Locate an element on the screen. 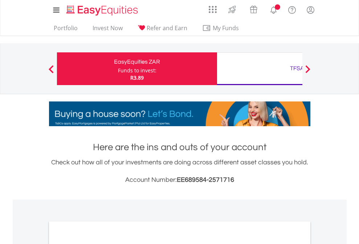 This screenshot has height=244, width=359. a: Refer and Earn is located at coordinates (162, 30).